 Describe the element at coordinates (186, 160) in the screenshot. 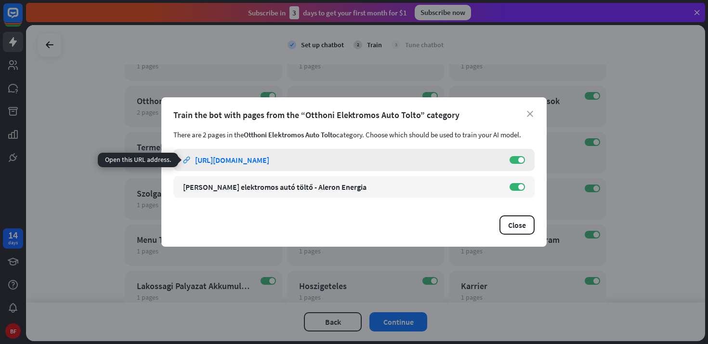

I see `i: link` at that location.